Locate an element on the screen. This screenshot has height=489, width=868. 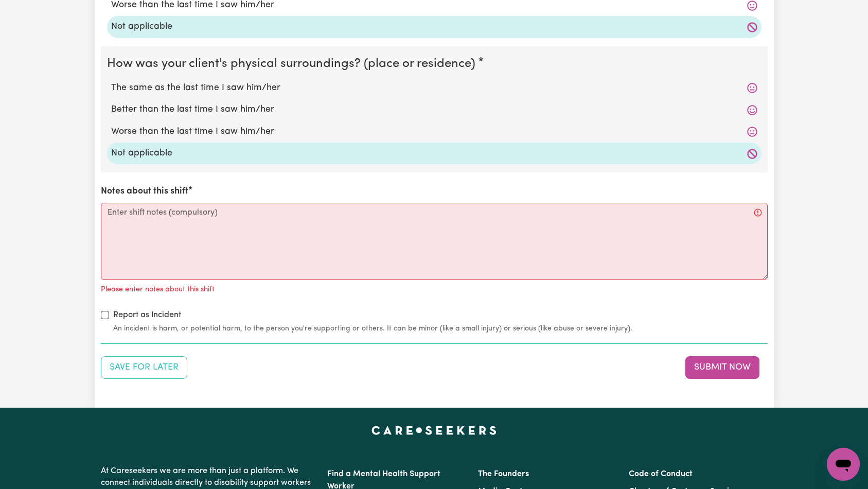
a: Code of Conduct is located at coordinates (661, 474).